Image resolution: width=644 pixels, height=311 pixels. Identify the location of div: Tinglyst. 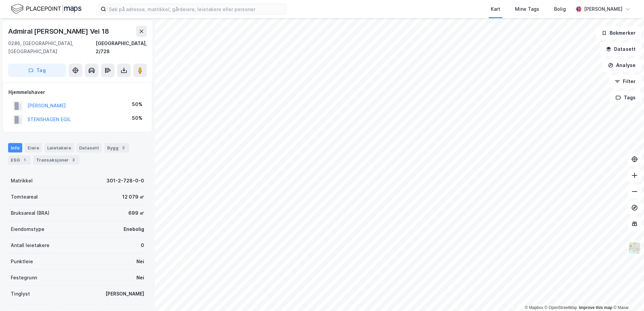
(20, 294).